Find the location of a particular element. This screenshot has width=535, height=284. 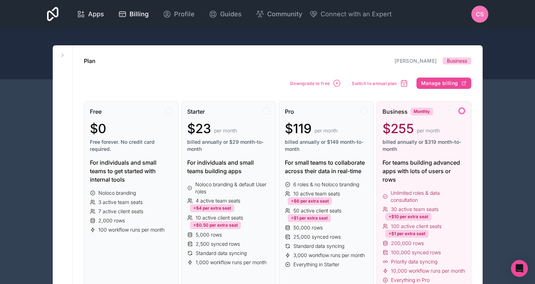

span: 2,000 rows is located at coordinates (111, 220).